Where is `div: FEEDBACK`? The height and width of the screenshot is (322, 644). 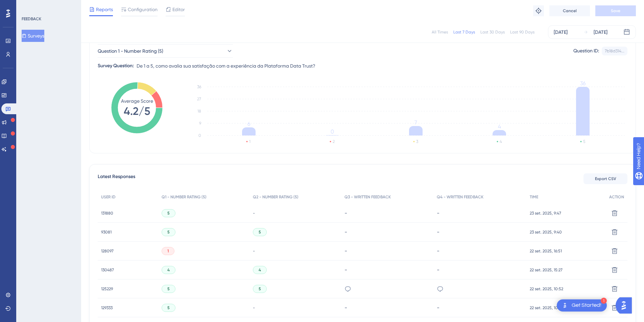
div: FEEDBACK is located at coordinates (31, 19).